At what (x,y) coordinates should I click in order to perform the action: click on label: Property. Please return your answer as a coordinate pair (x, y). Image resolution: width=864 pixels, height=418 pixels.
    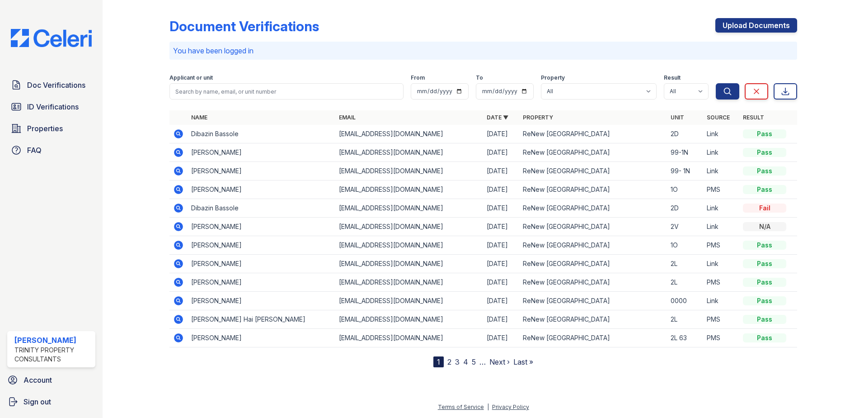
    Looking at the image, I should click on (553, 78).